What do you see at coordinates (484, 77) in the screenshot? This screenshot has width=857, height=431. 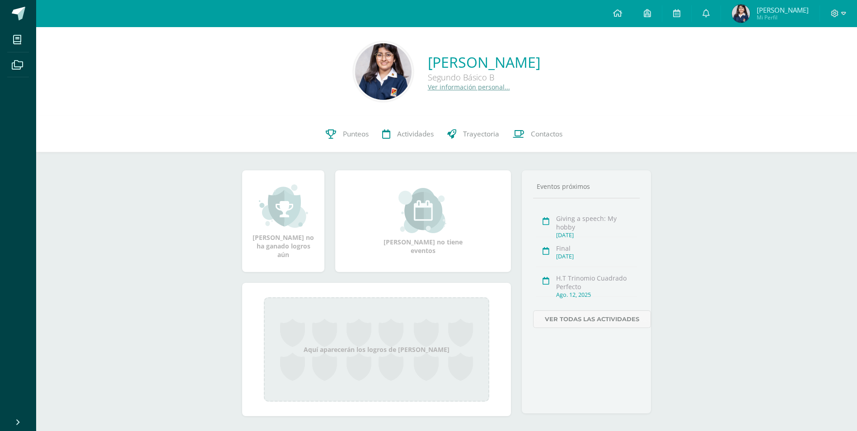 I see `div: Segundo Básico B` at bounding box center [484, 77].